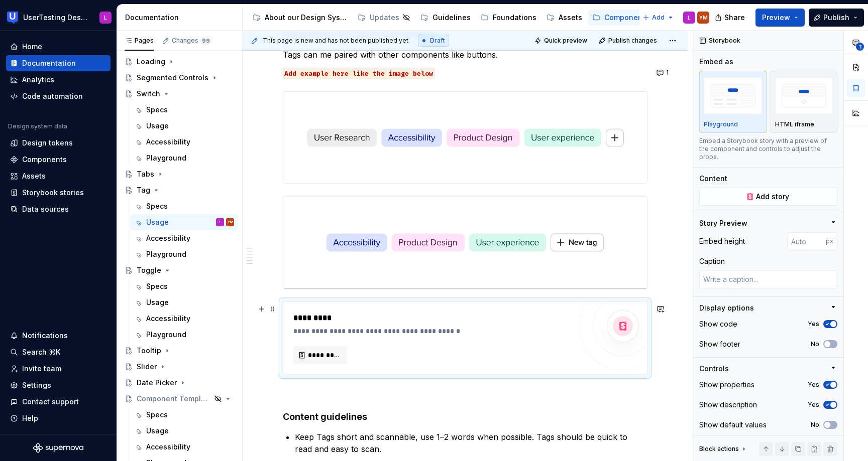 The width and height of the screenshot is (868, 461). What do you see at coordinates (508, 18) in the screenshot?
I see `a: Foundations` at bounding box center [508, 18].